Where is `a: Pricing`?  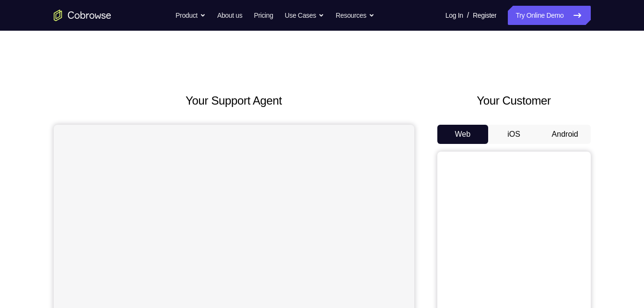 a: Pricing is located at coordinates (263, 15).